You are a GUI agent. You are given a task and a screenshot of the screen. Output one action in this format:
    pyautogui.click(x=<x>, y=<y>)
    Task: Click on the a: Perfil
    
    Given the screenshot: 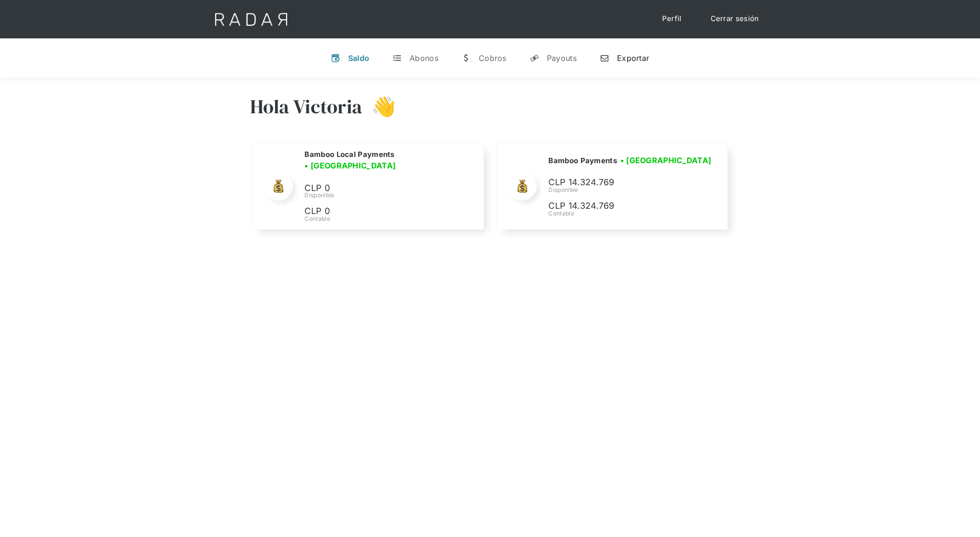 What is the action you would take?
    pyautogui.click(x=671, y=18)
    